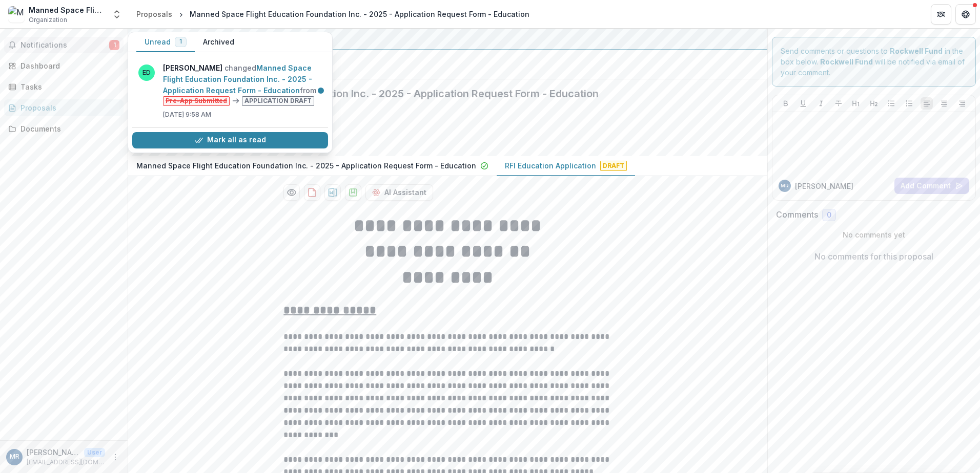 This screenshot has width=980, height=473. What do you see at coordinates (306, 165) in the screenshot?
I see `p: Manned Space Flight Education Foundation Inc. - 2025 - Application Request Form - Education` at bounding box center [306, 165].